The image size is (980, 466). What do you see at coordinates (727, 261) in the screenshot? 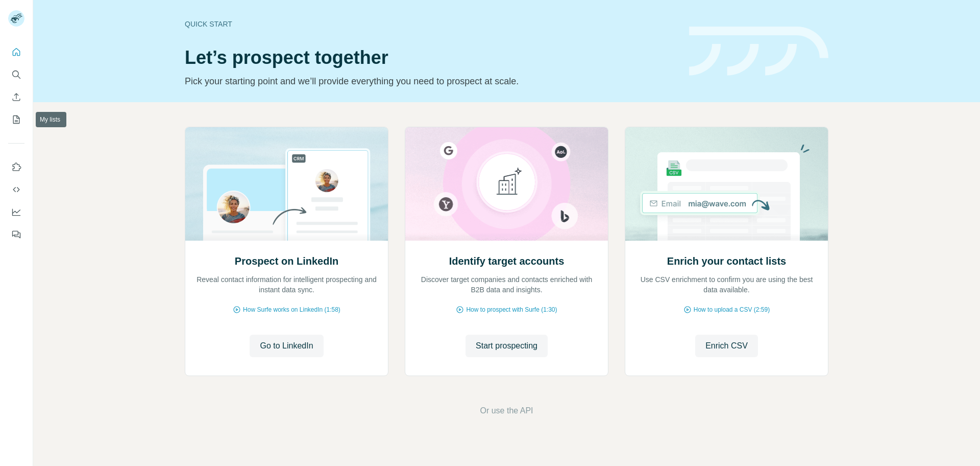
I see `h2: Enrich your contact lists` at bounding box center [727, 261].